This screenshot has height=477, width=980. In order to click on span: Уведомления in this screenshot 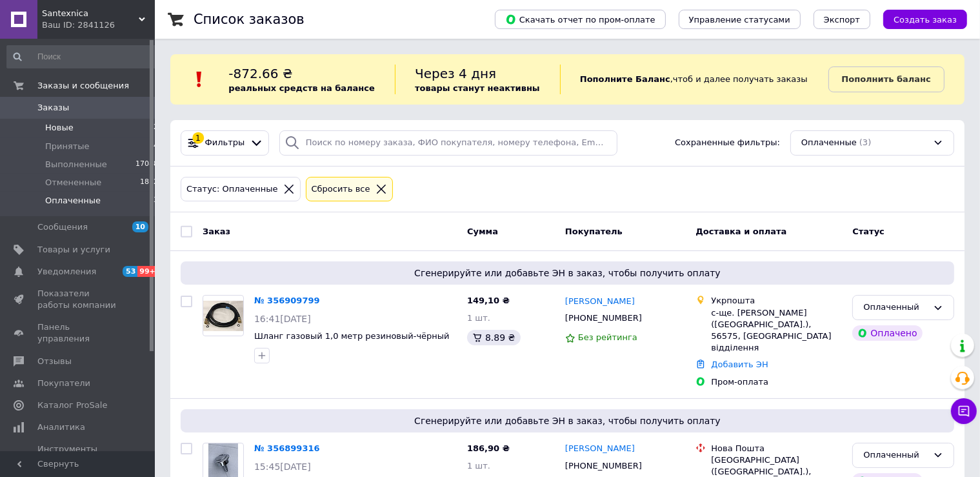, I will do `click(66, 272)`.